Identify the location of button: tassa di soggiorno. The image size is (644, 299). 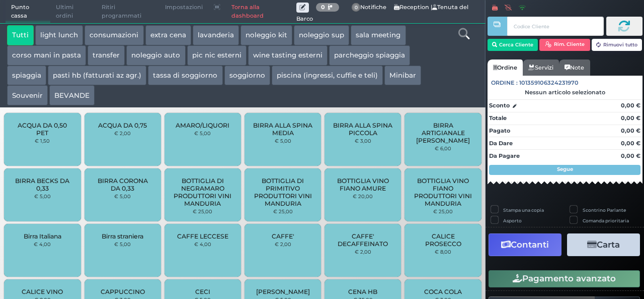
(185, 76).